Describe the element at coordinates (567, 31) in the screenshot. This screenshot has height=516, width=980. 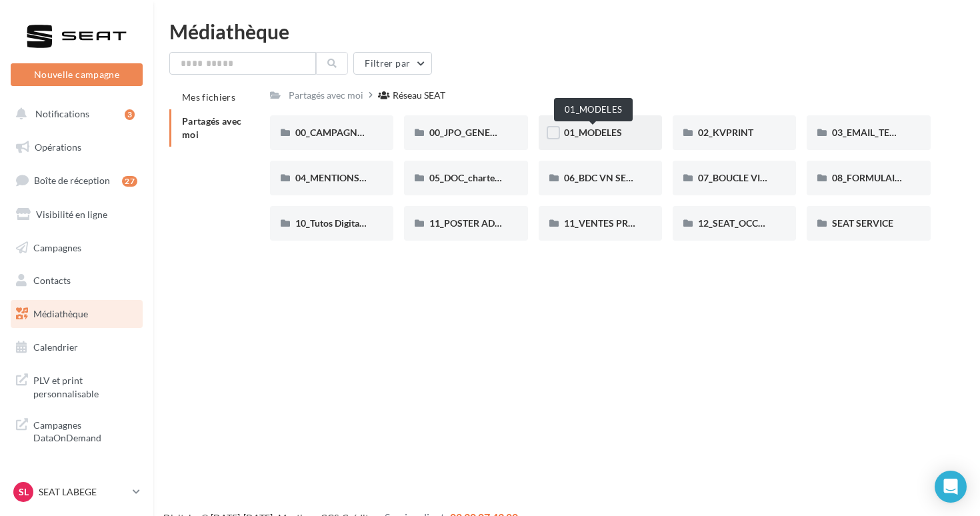
I see `div: Médiathèque` at that location.